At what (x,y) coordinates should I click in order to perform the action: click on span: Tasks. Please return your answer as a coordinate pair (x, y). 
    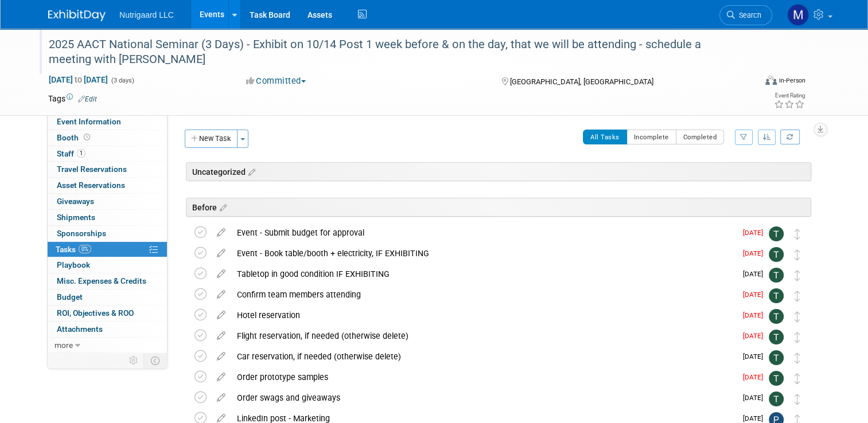
    Looking at the image, I should click on (74, 249).